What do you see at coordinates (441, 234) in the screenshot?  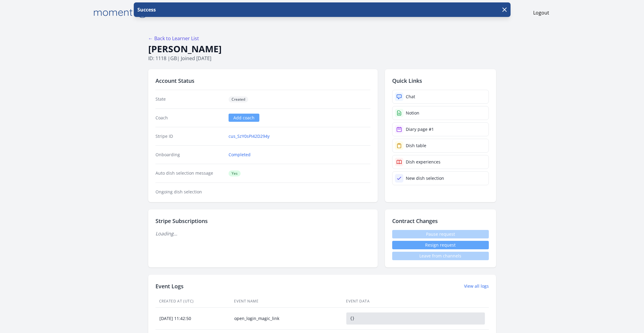 I see `span: Pause request` at bounding box center [441, 234].